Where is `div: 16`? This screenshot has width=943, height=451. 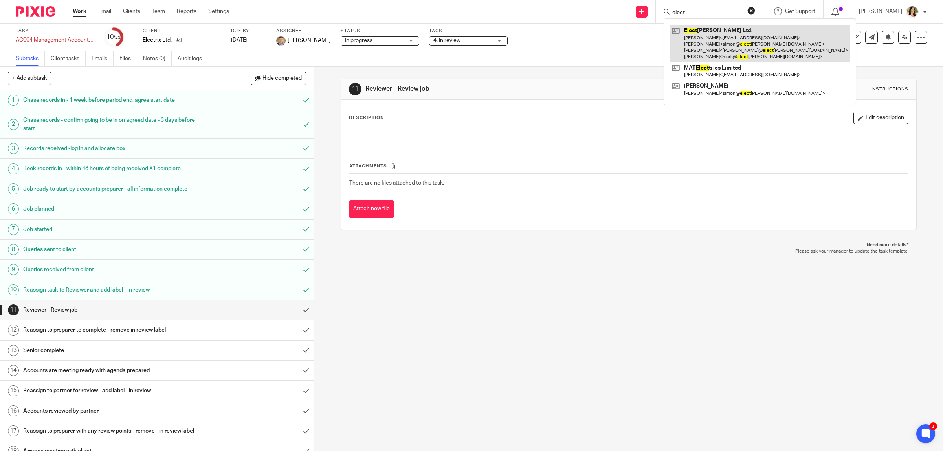 div: 16 is located at coordinates (13, 411).